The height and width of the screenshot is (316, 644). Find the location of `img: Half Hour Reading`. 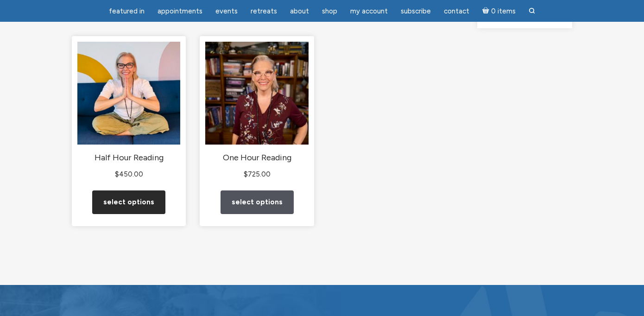

img: Half Hour Reading is located at coordinates (129, 93).